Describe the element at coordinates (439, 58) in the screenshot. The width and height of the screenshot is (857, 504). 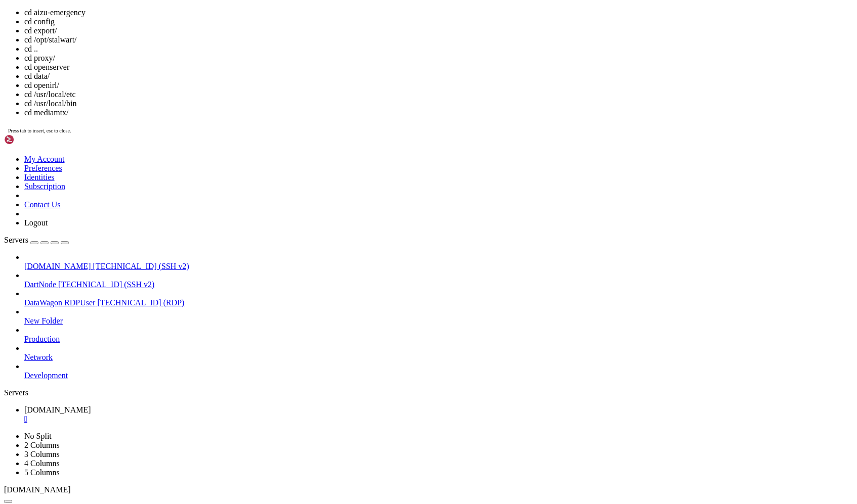
I see `li: cd proxy/` at that location.